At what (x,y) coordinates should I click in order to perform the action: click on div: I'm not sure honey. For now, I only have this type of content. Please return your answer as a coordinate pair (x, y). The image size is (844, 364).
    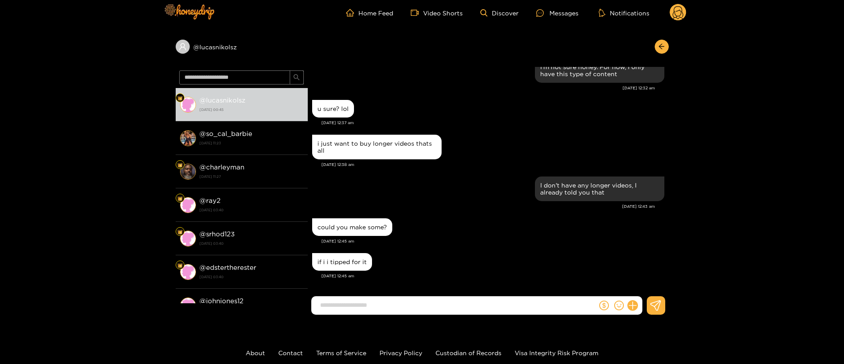
    Looking at the image, I should click on (600, 70).